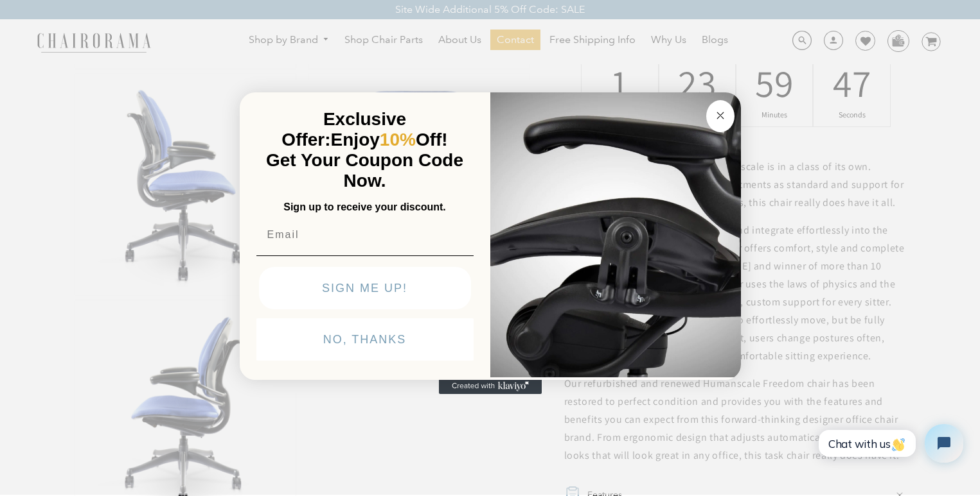  I want to click on span: Sign up to receive your discount., so click(365, 206).